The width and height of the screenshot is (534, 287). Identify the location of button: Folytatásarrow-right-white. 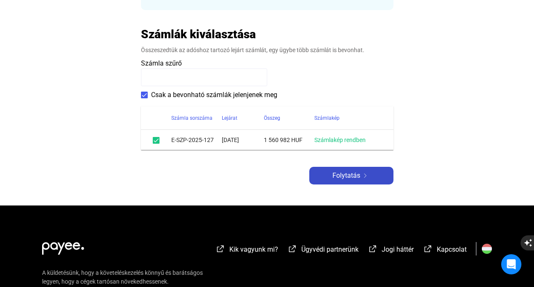
(351, 176).